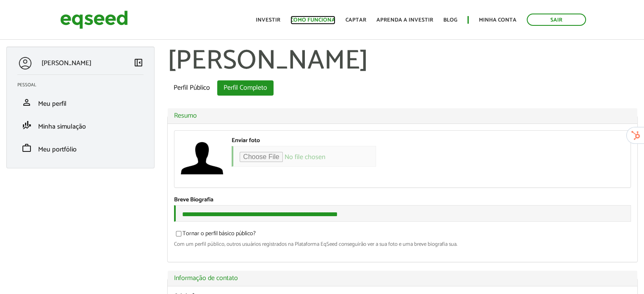 This screenshot has width=644, height=294. I want to click on label: Breve Biografia, so click(194, 200).